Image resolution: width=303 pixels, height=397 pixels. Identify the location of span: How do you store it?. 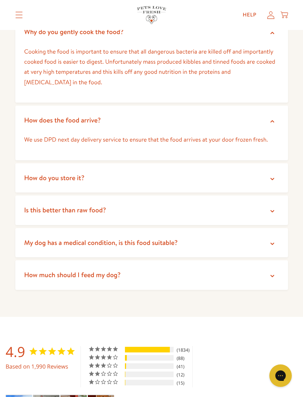
(54, 178).